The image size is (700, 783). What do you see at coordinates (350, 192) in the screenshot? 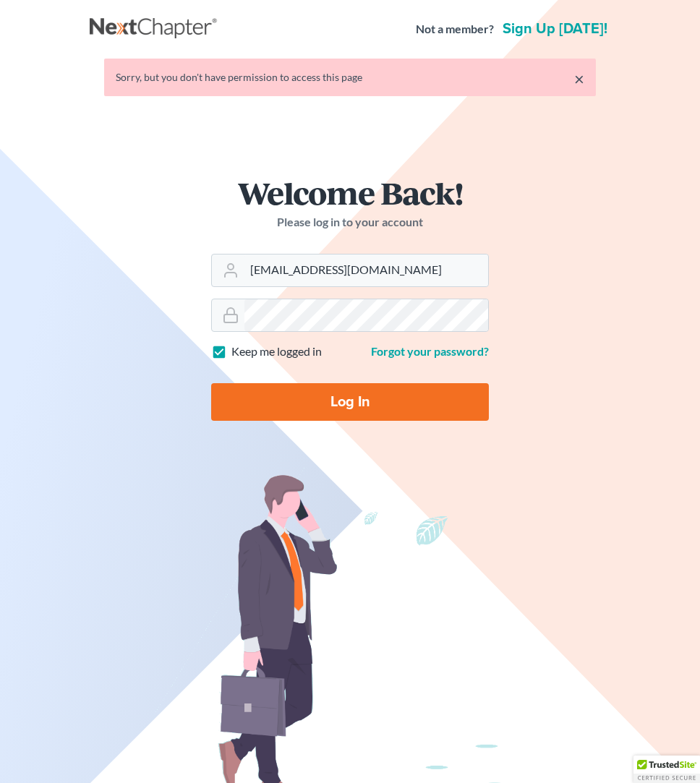
I see `h1: Welcome Back!` at bounding box center [350, 192].